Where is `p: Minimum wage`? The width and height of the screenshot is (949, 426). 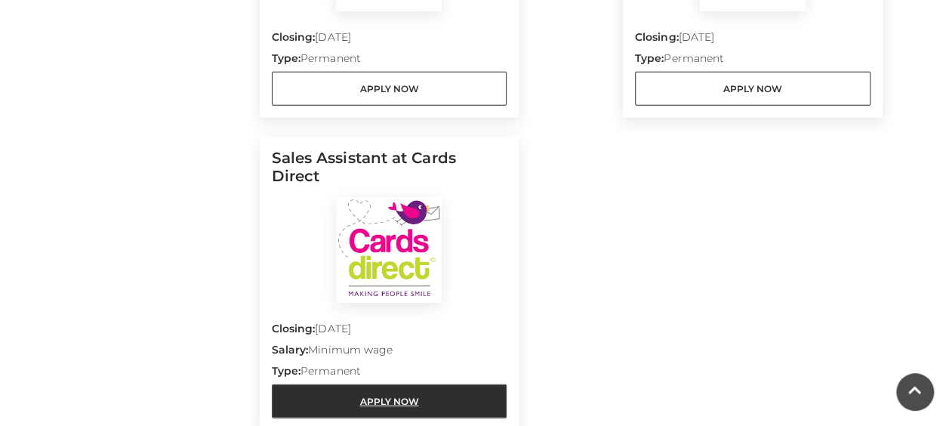 p: Minimum wage is located at coordinates (390, 353).